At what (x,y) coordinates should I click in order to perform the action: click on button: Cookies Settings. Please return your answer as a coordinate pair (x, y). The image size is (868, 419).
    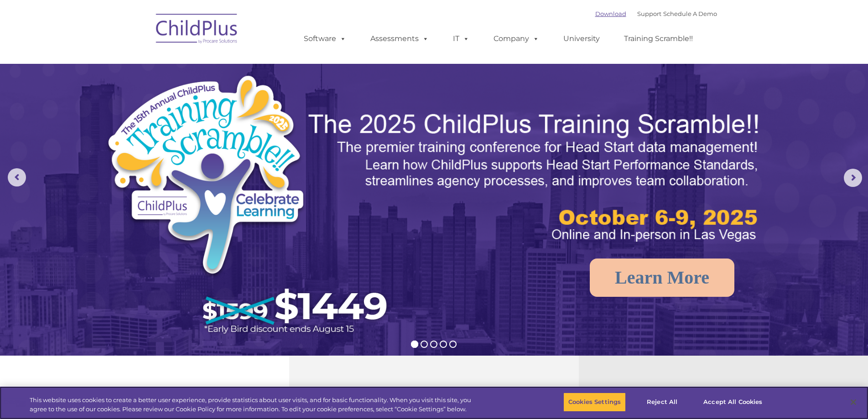
    Looking at the image, I should click on (594, 402).